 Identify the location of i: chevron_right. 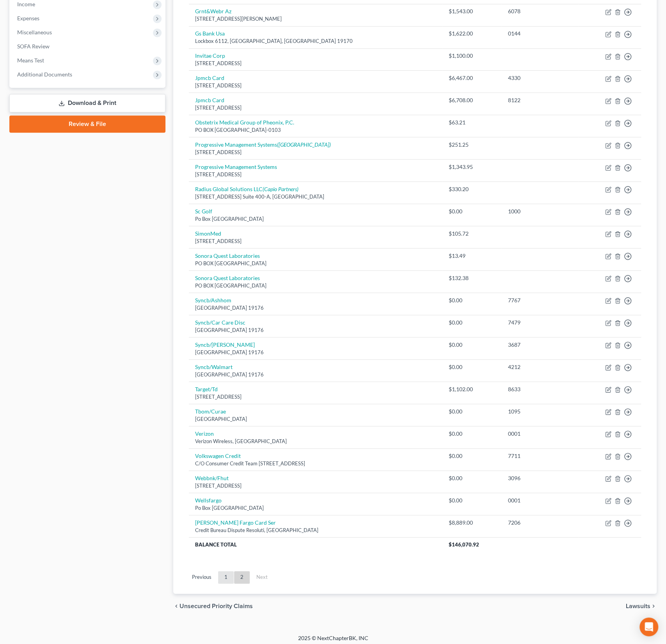
(654, 606).